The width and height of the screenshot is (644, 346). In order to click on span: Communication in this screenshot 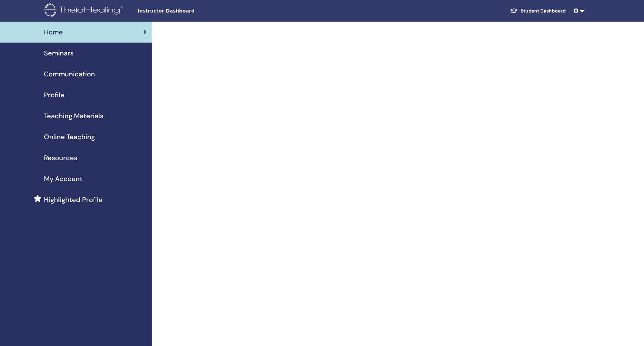, I will do `click(69, 74)`.